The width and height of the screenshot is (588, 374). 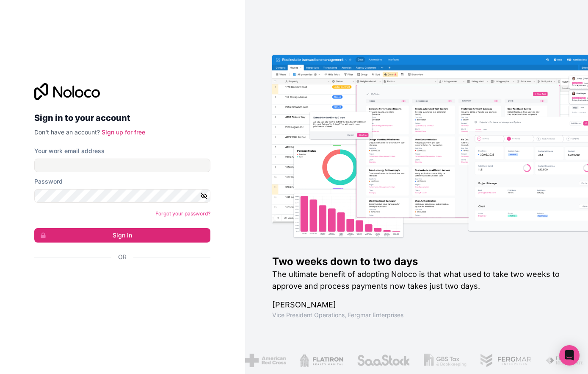 What do you see at coordinates (182, 213) in the screenshot?
I see `a: Forgot your password?` at bounding box center [182, 213].